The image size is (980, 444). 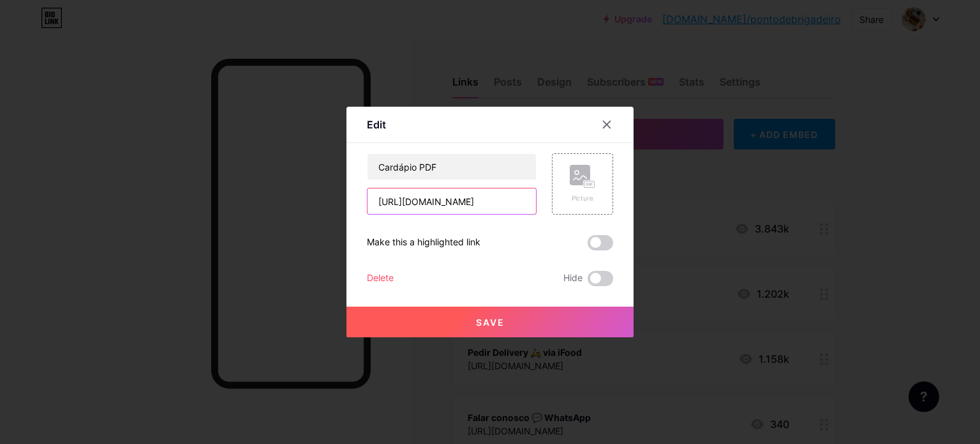 What do you see at coordinates (376, 124) in the screenshot?
I see `div: Edit` at bounding box center [376, 124].